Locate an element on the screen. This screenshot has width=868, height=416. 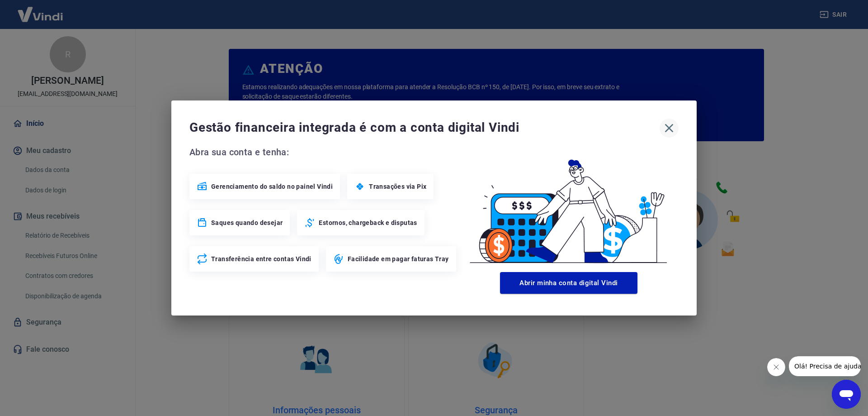
img: Good Billing is located at coordinates (569, 206).